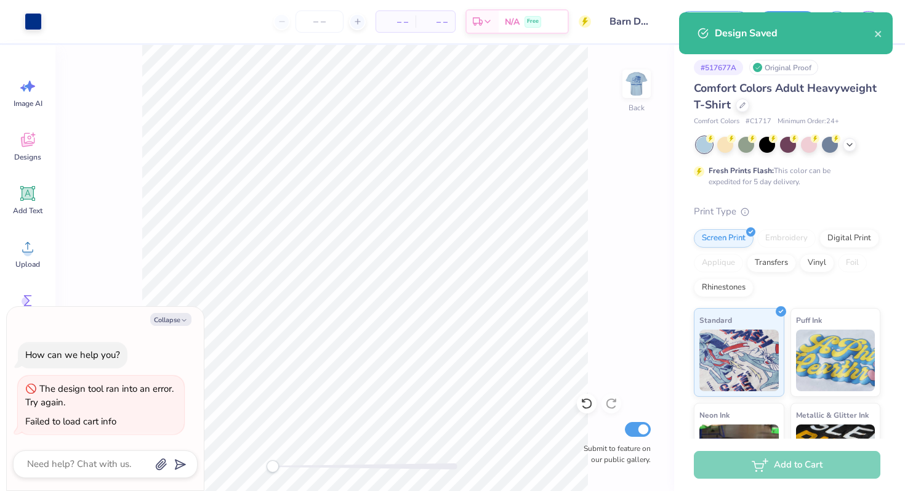 The image size is (905, 491). Describe the element at coordinates (614, 454) in the screenshot. I see `label: Submit to feature on our public gallery.` at that location.